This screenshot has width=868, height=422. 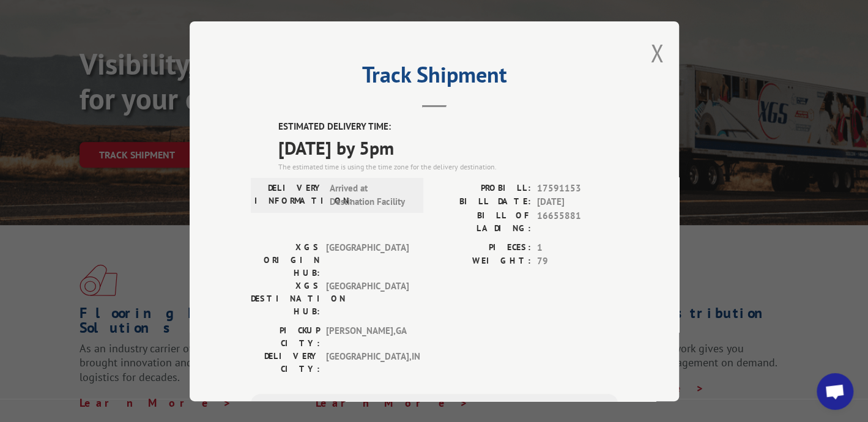 What do you see at coordinates (285, 298) in the screenshot?
I see `label: XGS DESTINATION HUB:` at bounding box center [285, 298].